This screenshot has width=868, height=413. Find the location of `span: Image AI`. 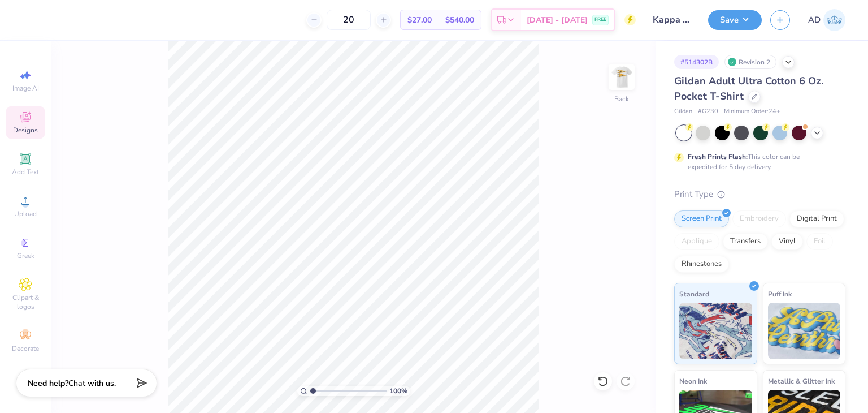

span: Image AI is located at coordinates (25, 88).